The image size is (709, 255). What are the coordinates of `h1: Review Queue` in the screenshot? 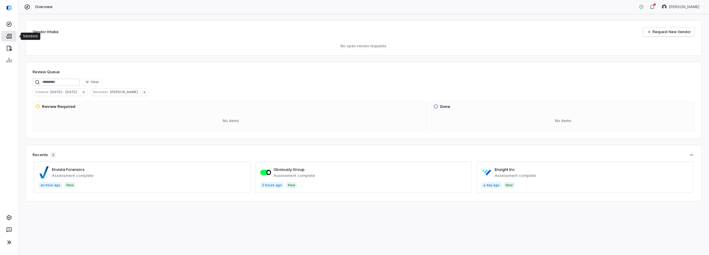 It's located at (46, 72).